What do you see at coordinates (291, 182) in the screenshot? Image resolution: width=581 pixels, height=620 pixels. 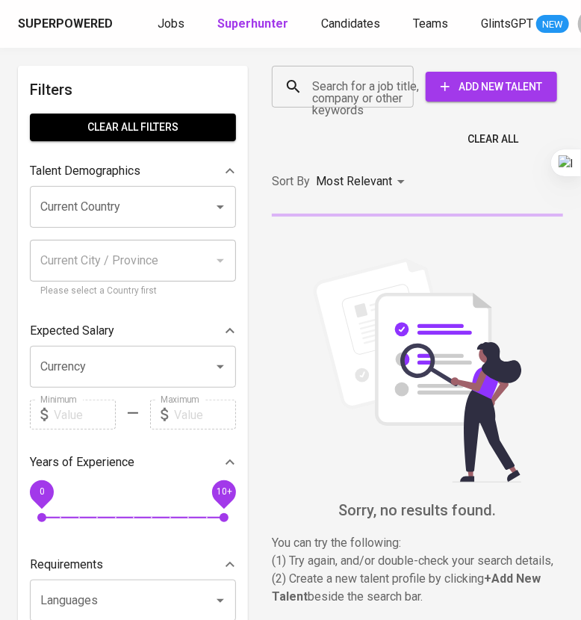 I see `p: Sort By` at bounding box center [291, 182].